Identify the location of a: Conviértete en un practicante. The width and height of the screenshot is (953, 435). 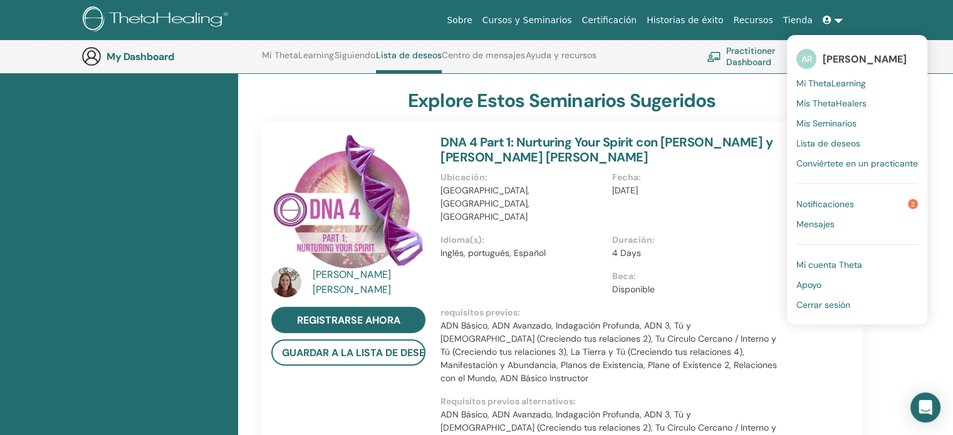
(857, 164).